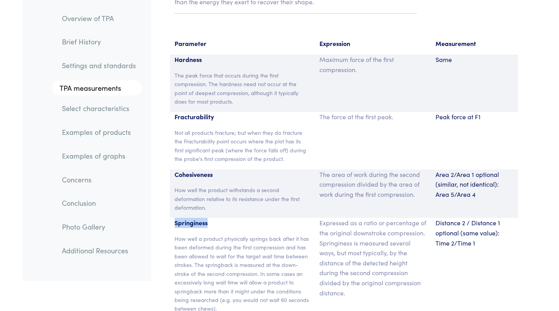  I want to click on a: Select characteristics, so click(99, 109).